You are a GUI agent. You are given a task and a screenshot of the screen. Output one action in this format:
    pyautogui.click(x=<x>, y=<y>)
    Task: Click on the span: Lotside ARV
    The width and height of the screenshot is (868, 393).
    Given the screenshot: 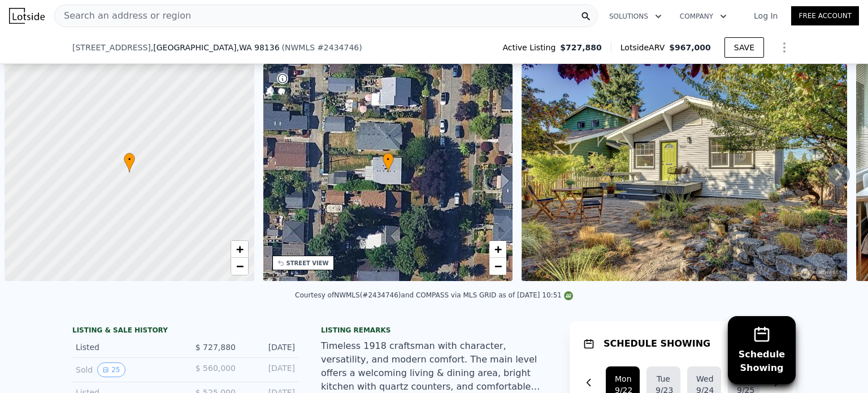 What is the action you would take?
    pyautogui.click(x=645, y=48)
    